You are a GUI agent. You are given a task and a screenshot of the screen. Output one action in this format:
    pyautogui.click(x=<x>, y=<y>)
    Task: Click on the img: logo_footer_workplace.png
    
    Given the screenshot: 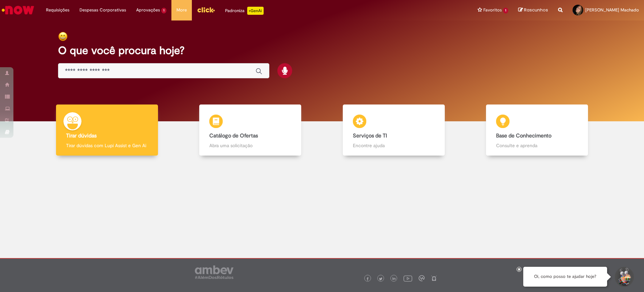 What is the action you would take?
    pyautogui.click(x=421, y=278)
    